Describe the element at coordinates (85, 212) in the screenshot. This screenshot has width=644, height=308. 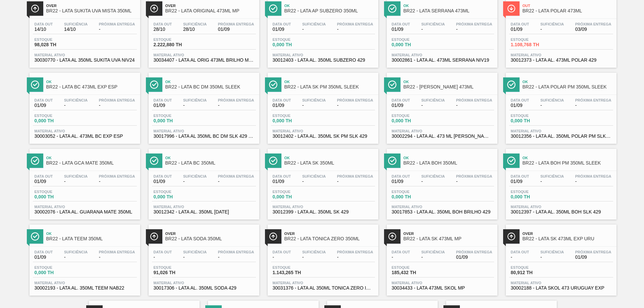
I see `span: 30002076 - LATA AL. GUARANA MATE 350ML` at that location.